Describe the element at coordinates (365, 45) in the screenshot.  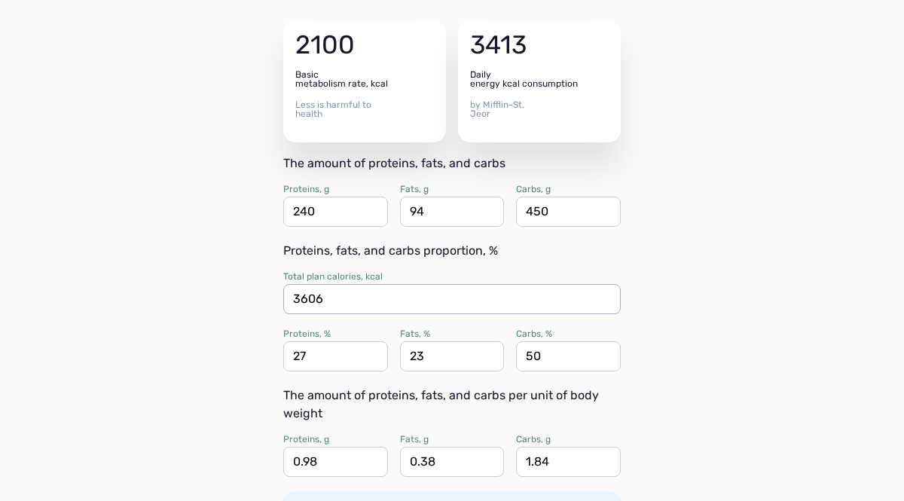
I see `div: 2100` at that location.